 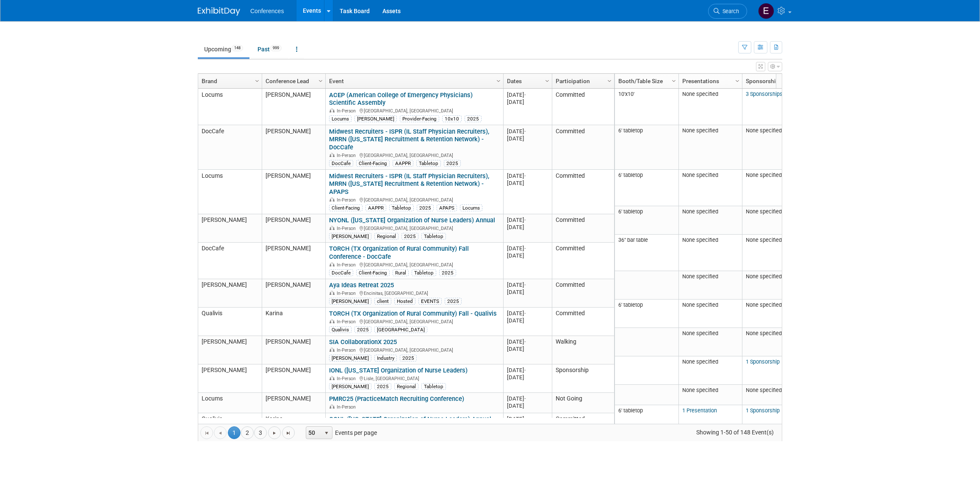 What do you see at coordinates (709, 81) in the screenshot?
I see `a: Presentations` at bounding box center [709, 81].